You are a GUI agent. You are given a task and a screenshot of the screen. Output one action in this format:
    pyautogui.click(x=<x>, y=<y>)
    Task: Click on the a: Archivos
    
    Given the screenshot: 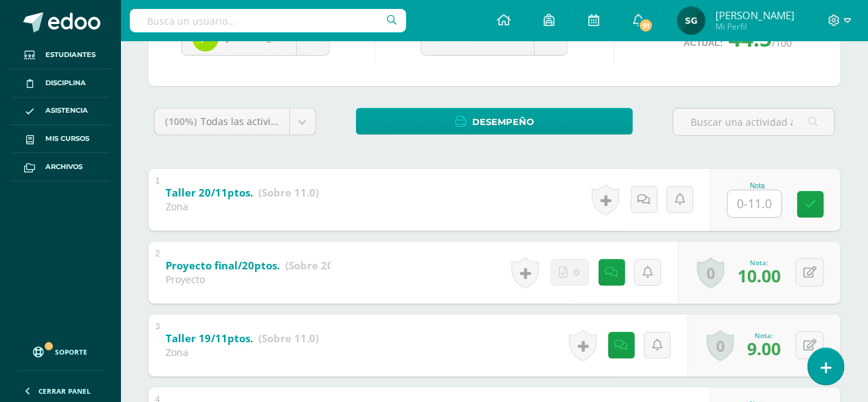 What is the action you would take?
    pyautogui.click(x=61, y=167)
    